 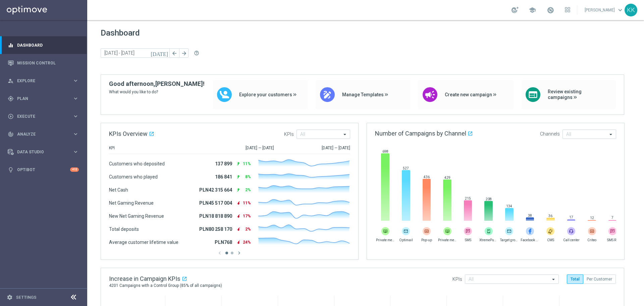 I want to click on i: lightbulb, so click(x=11, y=170).